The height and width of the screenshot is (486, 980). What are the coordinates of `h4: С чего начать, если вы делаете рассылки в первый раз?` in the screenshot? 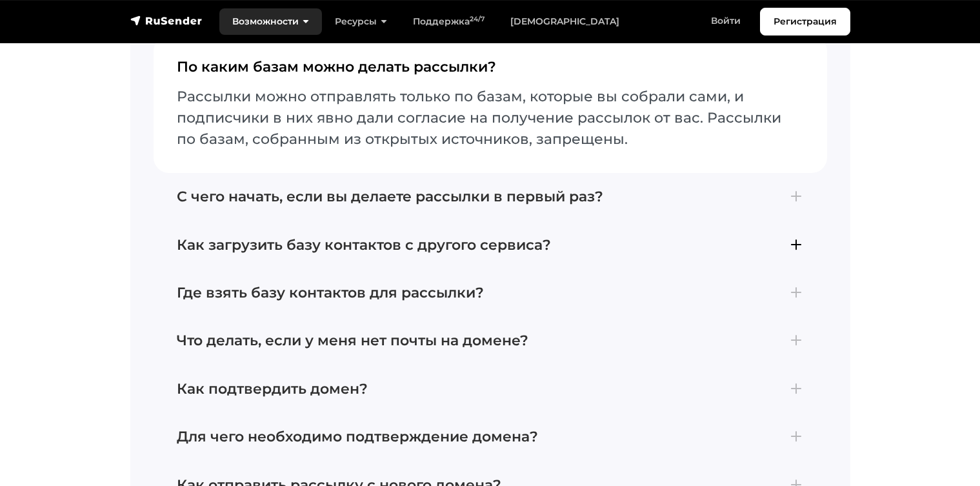 It's located at (490, 197).